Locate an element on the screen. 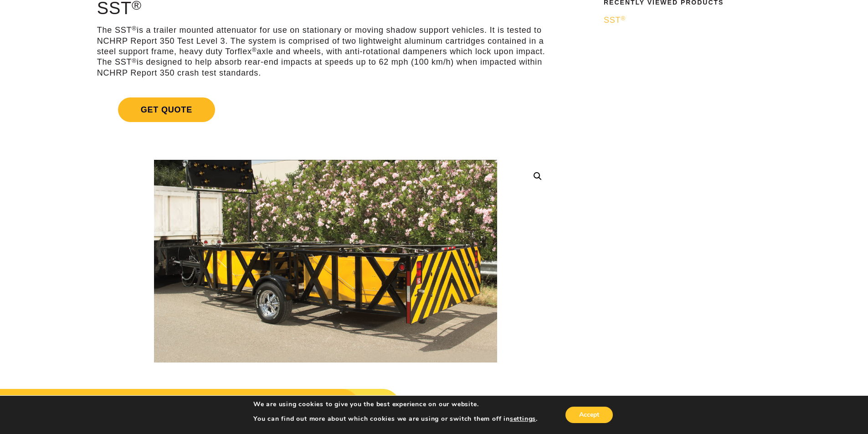 The image size is (868, 434). p: You can find out more about which cookies we are using or switch them off in . is located at coordinates (396, 418).